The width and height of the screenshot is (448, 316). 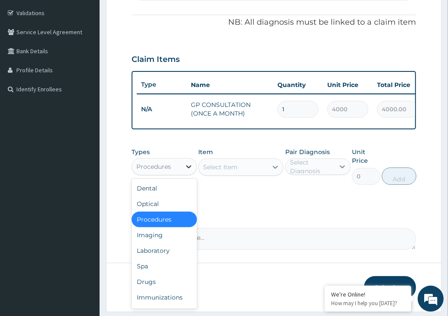 What do you see at coordinates (307, 152) in the screenshot?
I see `label: Pair Diagnosis` at bounding box center [307, 152].